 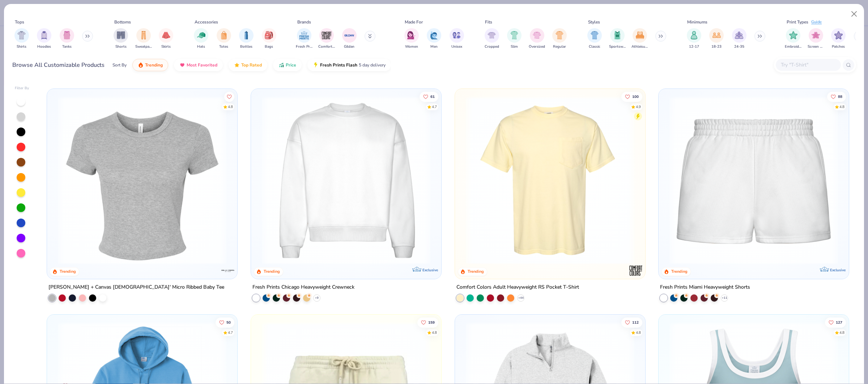 What do you see at coordinates (816, 22) in the screenshot?
I see `div: Guide` at bounding box center [816, 22].